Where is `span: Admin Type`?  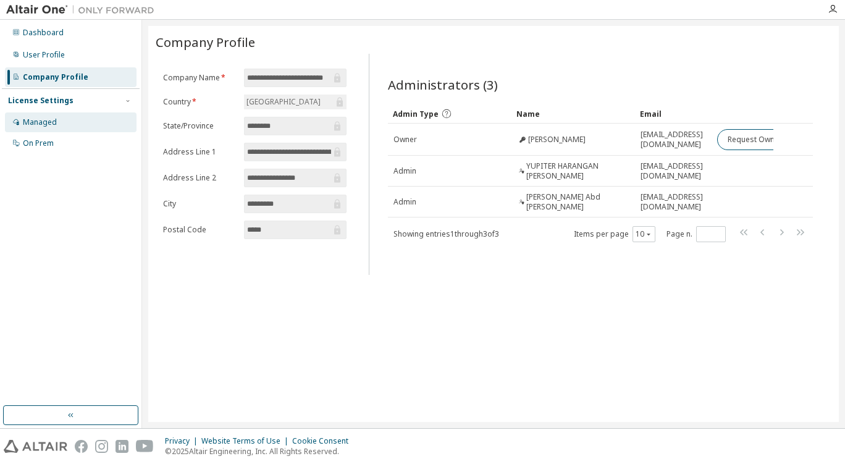
span: Admin Type is located at coordinates (416, 114).